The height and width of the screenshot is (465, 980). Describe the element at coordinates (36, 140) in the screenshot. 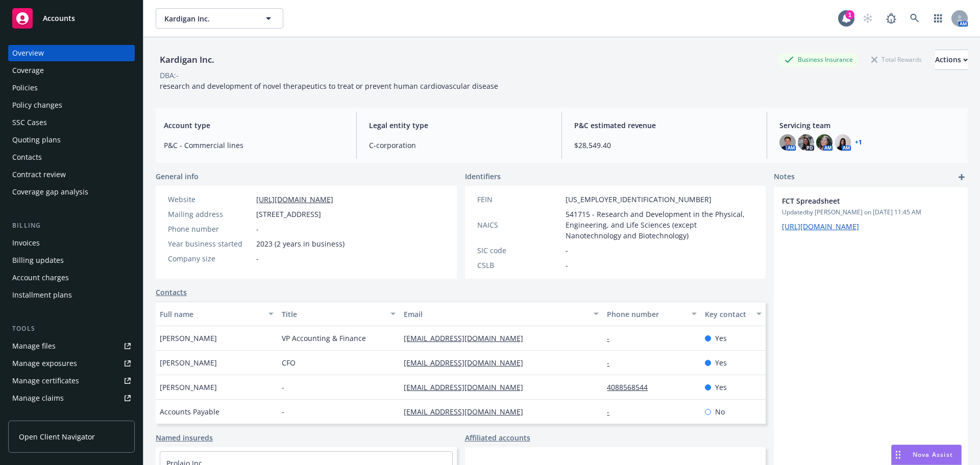

I see `div: Quoting plans` at that location.